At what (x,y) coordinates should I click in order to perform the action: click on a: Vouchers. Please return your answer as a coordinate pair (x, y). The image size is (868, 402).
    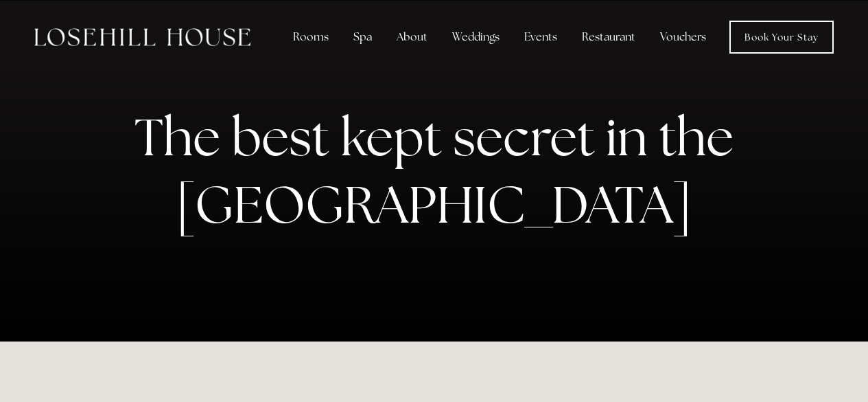
    Looking at the image, I should click on (683, 37).